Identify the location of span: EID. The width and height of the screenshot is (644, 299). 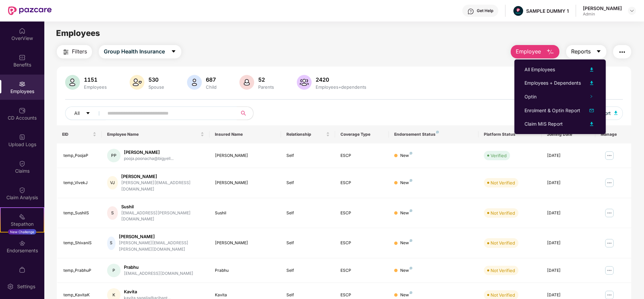
(76, 134).